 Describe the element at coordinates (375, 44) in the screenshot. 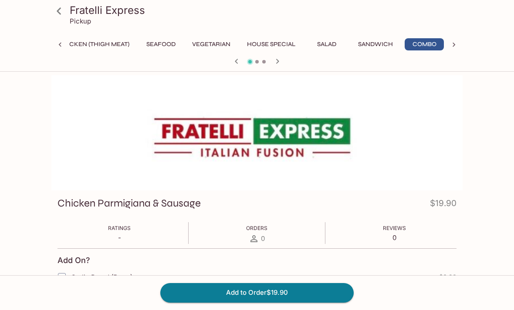

I see `button: Sandwich` at that location.